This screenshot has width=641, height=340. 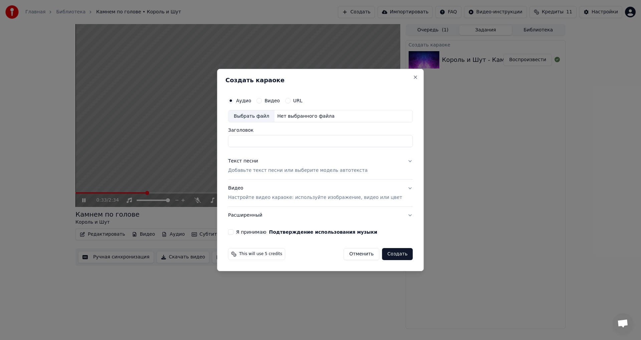 I want to click on label: URL, so click(x=298, y=101).